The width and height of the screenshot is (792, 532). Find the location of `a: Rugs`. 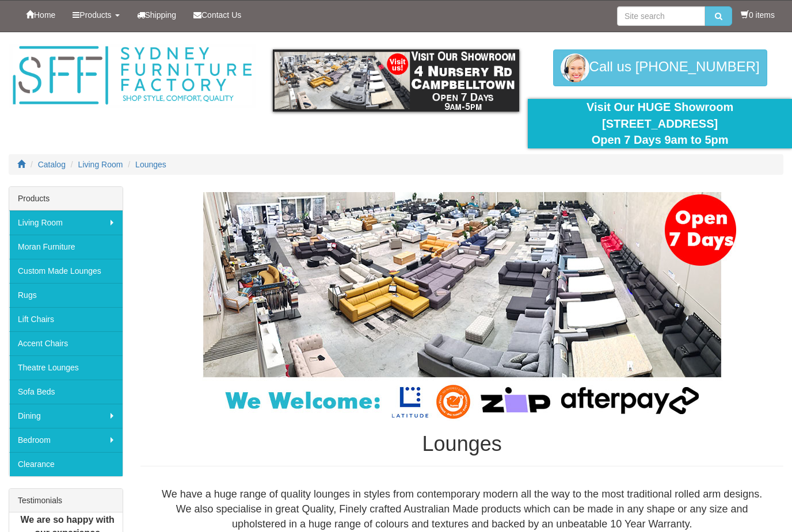

a: Rugs is located at coordinates (66, 295).